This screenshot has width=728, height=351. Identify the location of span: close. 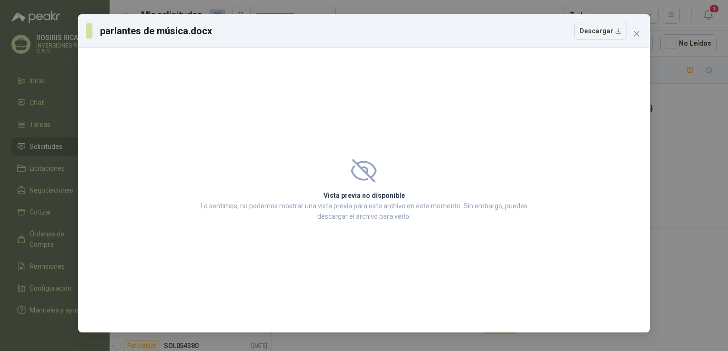
(636, 34).